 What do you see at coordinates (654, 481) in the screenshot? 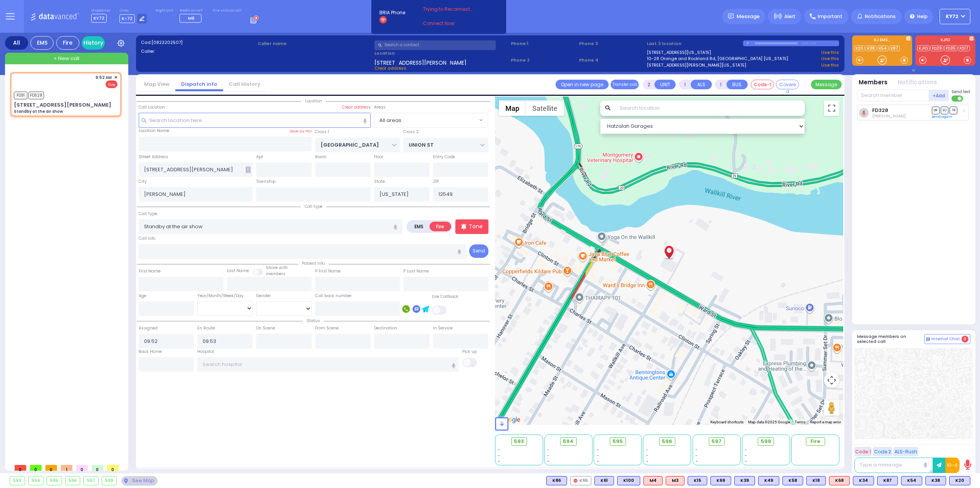
I see `div: M4` at bounding box center [654, 481].